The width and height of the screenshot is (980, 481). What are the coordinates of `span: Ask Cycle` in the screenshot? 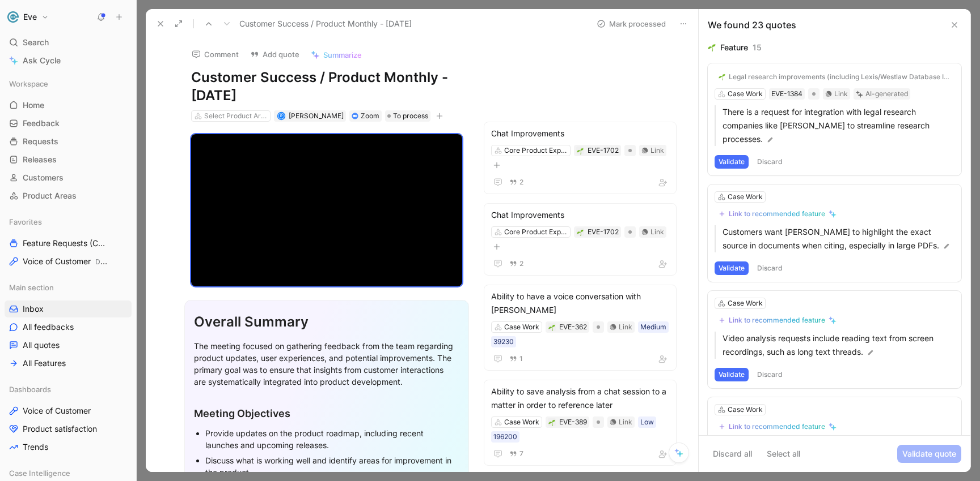 It's located at (41, 61).